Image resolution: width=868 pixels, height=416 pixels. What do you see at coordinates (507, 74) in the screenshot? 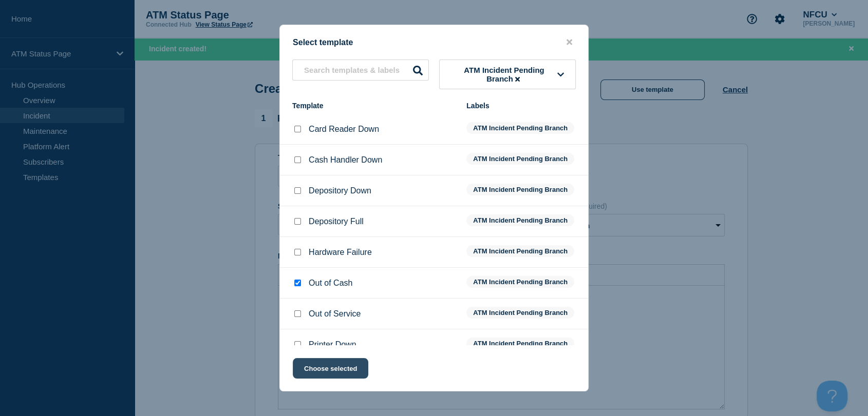
I see `button: ATM Incident Pending Branch` at bounding box center [507, 74].